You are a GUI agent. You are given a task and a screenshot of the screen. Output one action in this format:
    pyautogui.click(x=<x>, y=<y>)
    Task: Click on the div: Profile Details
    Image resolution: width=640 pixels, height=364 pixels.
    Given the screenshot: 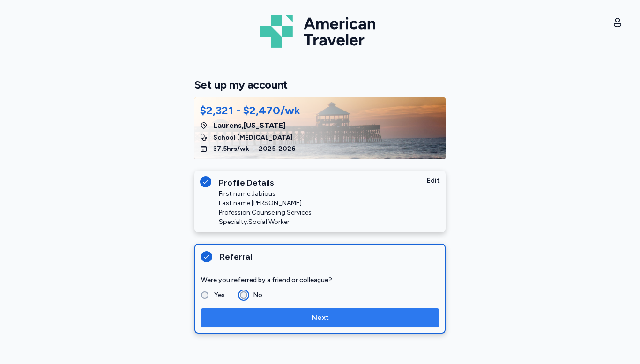 What is the action you would take?
    pyautogui.click(x=323, y=183)
    